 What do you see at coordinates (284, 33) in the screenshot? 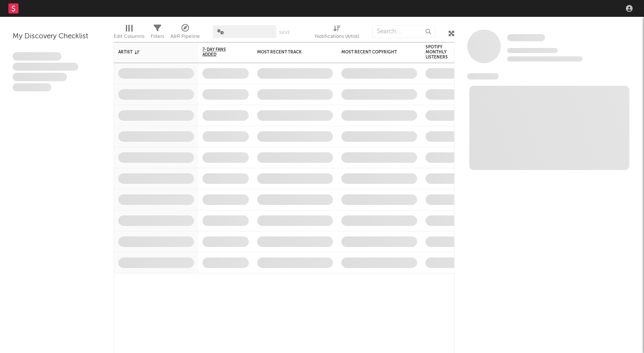
I see `button: Save` at bounding box center [284, 33].